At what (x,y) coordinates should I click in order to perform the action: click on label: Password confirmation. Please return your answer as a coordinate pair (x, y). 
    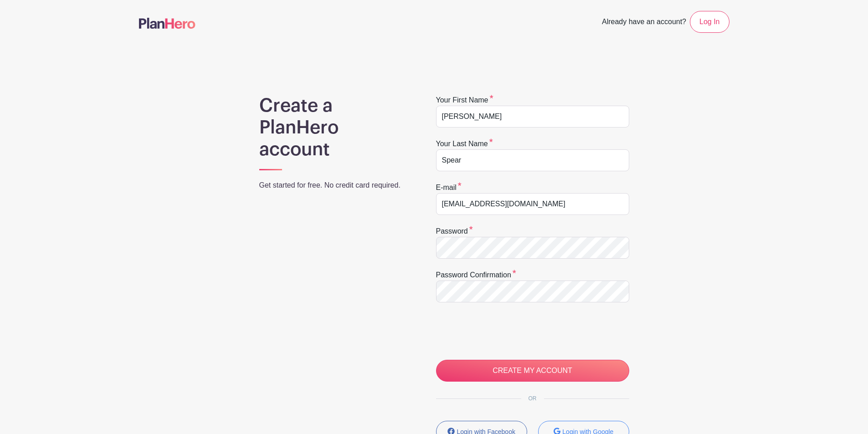
    Looking at the image, I should click on (476, 275).